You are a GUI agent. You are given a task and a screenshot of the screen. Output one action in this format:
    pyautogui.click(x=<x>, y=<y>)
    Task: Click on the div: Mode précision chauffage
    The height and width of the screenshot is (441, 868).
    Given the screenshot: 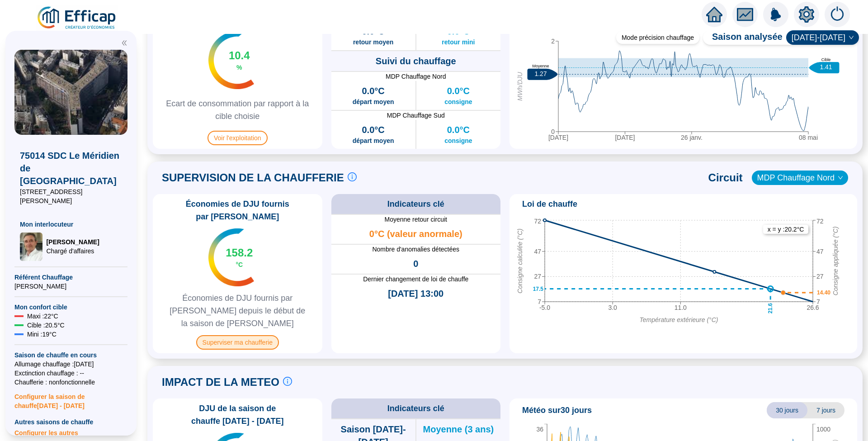 What is the action you would take?
    pyautogui.click(x=657, y=37)
    